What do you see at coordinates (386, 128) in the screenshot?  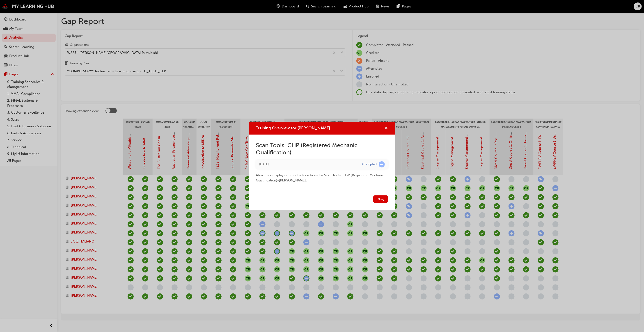 I see `button: cross-icon` at bounding box center [386, 128].